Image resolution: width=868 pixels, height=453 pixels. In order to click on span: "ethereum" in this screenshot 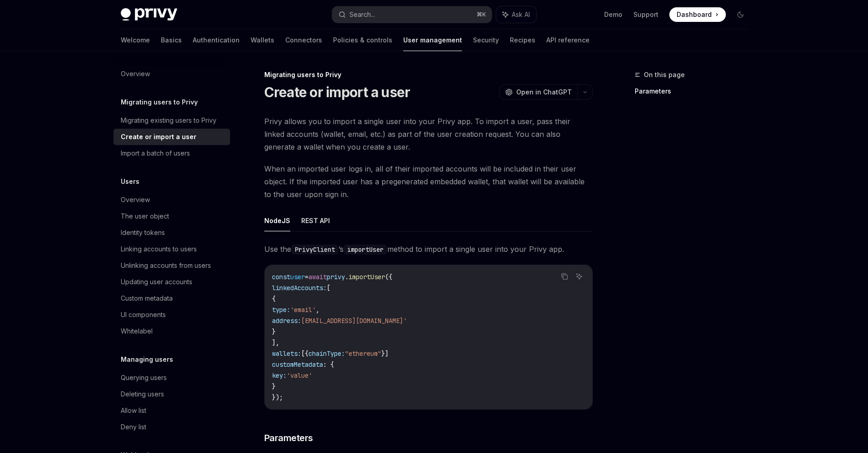, I will do `click(363, 354)`.